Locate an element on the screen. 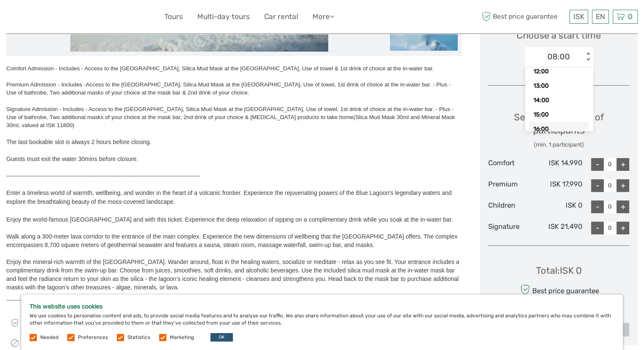  label: Statistics is located at coordinates (139, 337).